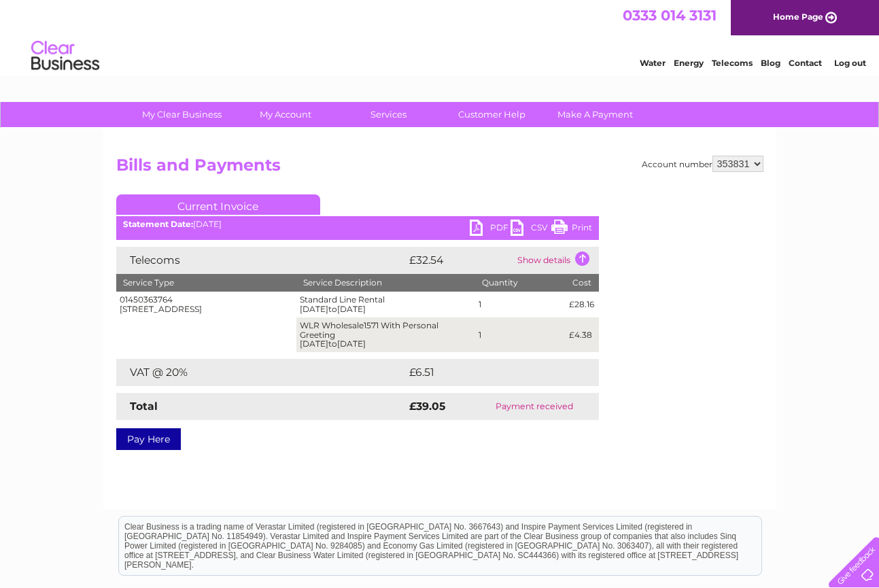 The width and height of the screenshot is (879, 588). I want to click on a: Make A Payment, so click(595, 114).